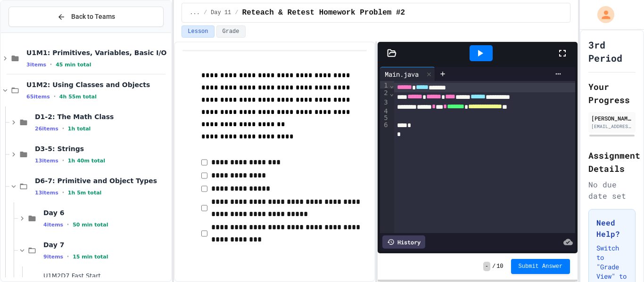 The width and height of the screenshot is (644, 282). What do you see at coordinates (102, 149) in the screenshot?
I see `span: D3-5: Strings` at bounding box center [102, 149].